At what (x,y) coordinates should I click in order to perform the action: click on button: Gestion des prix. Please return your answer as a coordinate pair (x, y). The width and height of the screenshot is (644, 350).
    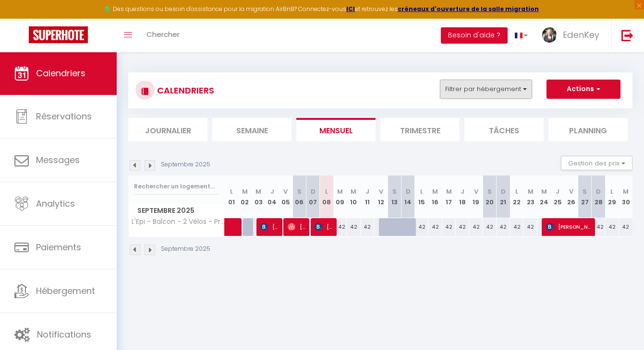
    Looking at the image, I should click on (596, 163).